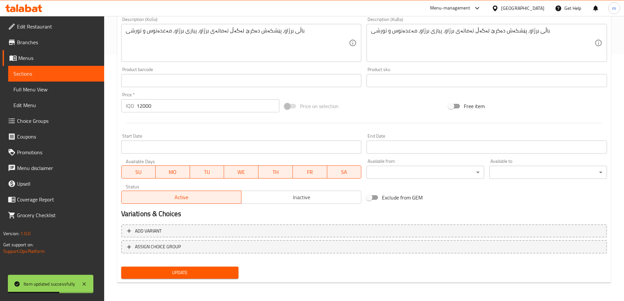  I want to click on span: FR, so click(310, 172).